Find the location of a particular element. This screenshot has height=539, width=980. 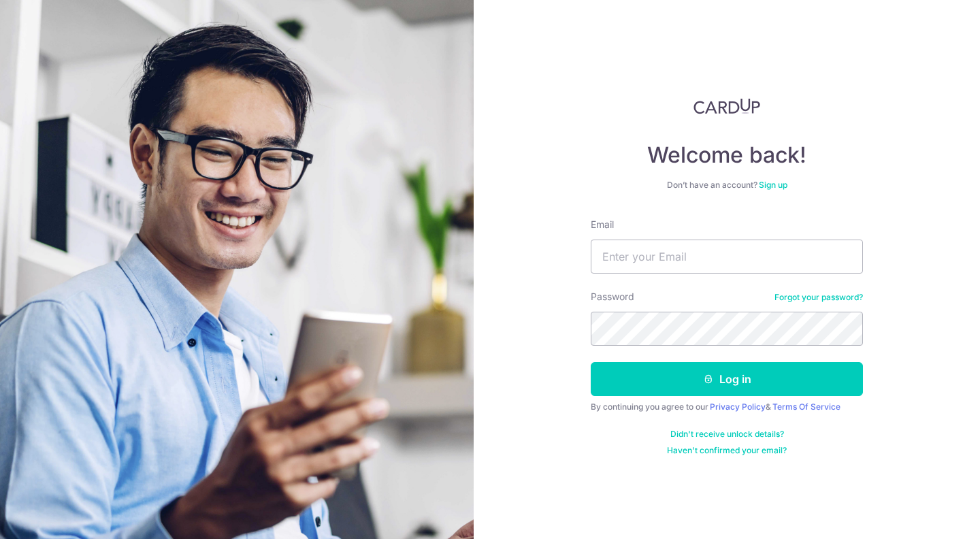

h4: Welcome back! is located at coordinates (727, 155).